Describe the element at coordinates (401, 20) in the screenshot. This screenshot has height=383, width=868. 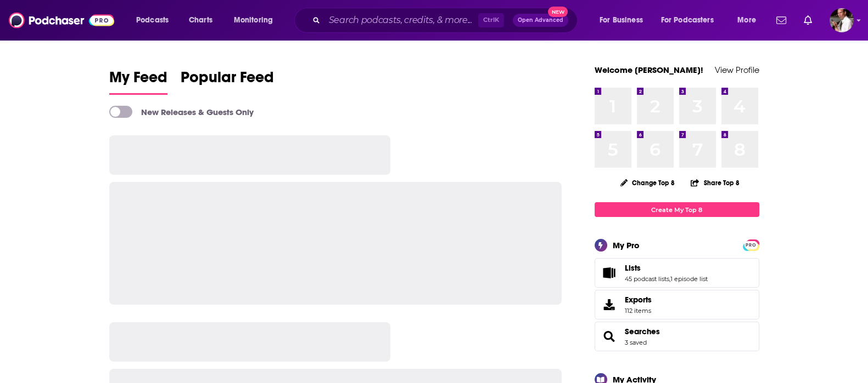
I see `input: Search podcasts, credits, & more...` at that location.